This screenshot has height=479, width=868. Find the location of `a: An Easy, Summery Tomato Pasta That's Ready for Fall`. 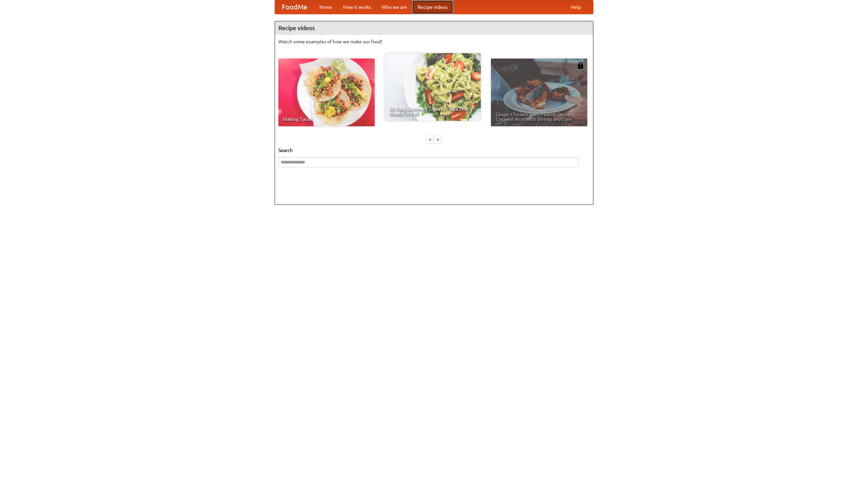

a: An Easy, Summery Tomato Pasta That's Ready for Fall is located at coordinates (433, 87).